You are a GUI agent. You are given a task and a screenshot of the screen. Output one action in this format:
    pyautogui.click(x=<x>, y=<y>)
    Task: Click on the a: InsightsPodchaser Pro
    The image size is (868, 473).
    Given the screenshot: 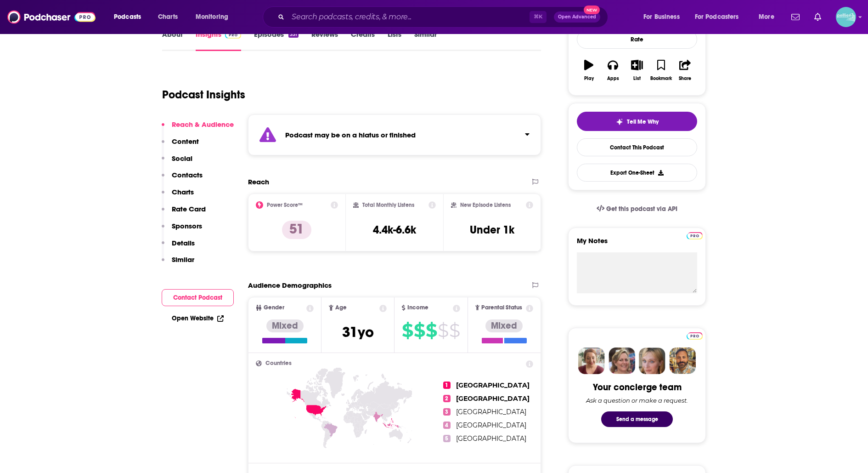 What is the action you would take?
    pyautogui.click(x=218, y=40)
    